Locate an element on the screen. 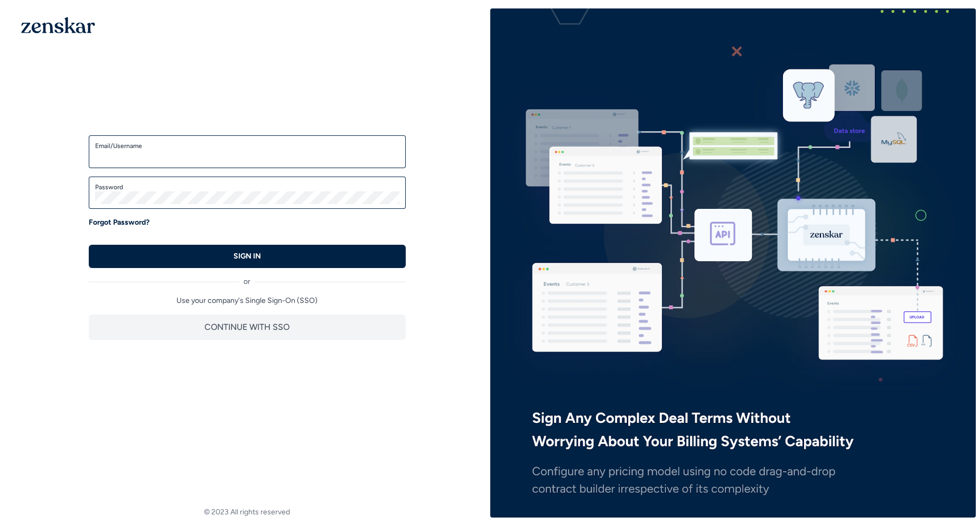  label: Password is located at coordinates (247, 187).